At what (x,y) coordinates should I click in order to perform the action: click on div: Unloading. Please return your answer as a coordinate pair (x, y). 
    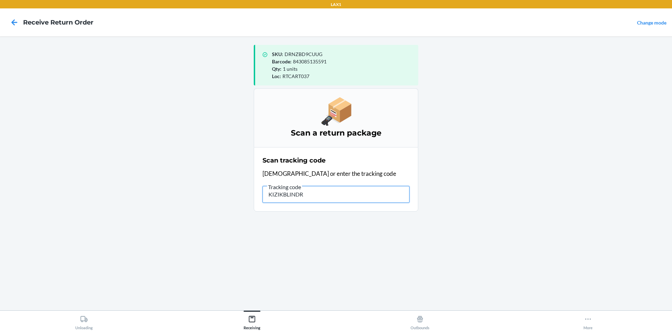
    Looking at the image, I should click on (84, 321).